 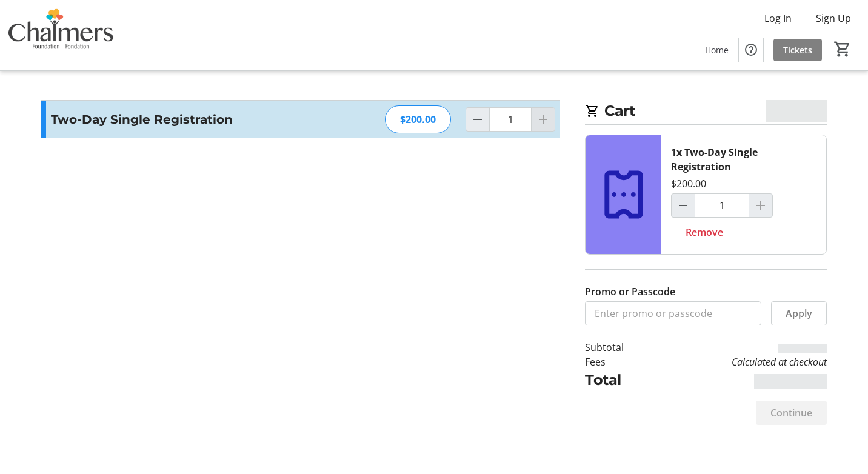 I want to click on td: Subtotal, so click(x=620, y=348).